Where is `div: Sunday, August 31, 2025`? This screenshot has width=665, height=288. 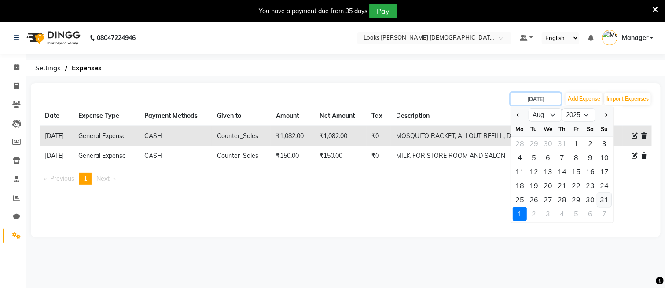
div: Sunday, August 31, 2025 is located at coordinates (604, 200).